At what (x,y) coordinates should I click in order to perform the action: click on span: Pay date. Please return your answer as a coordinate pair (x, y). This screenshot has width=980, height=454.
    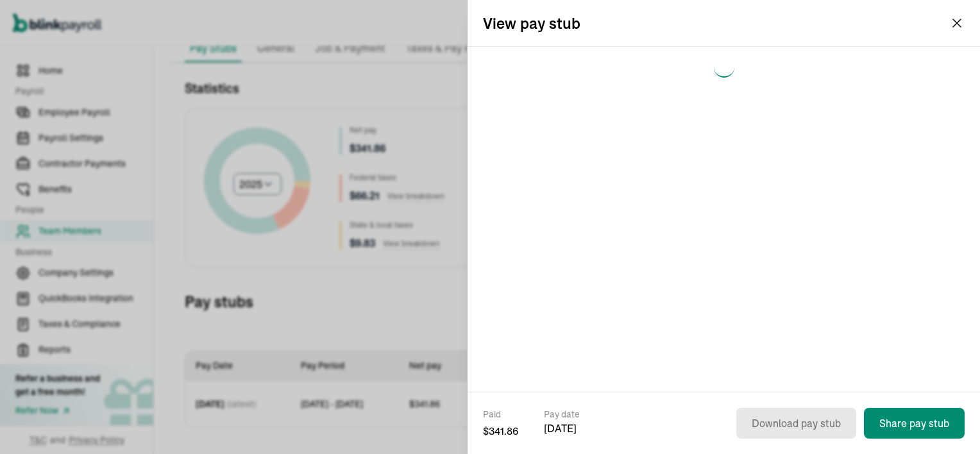
    Looking at the image, I should click on (562, 415).